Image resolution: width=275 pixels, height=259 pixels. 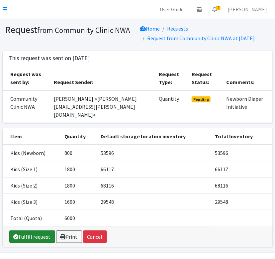 What do you see at coordinates (78, 218) in the screenshot?
I see `td: 6000` at bounding box center [78, 218].